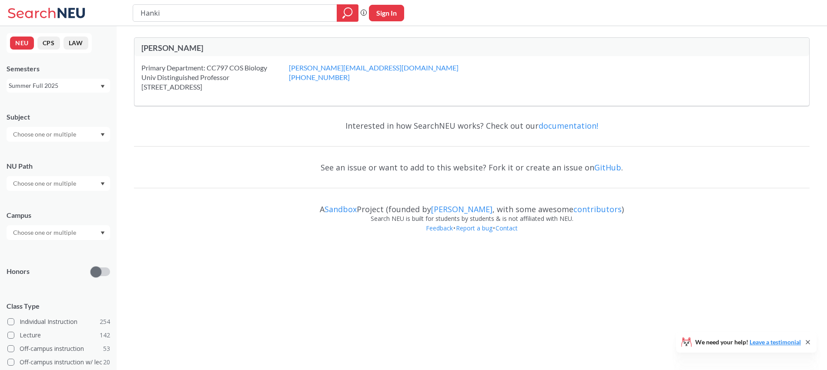 The image size is (827, 370). Describe the element at coordinates (597, 209) in the screenshot. I see `a: contributors` at that location.